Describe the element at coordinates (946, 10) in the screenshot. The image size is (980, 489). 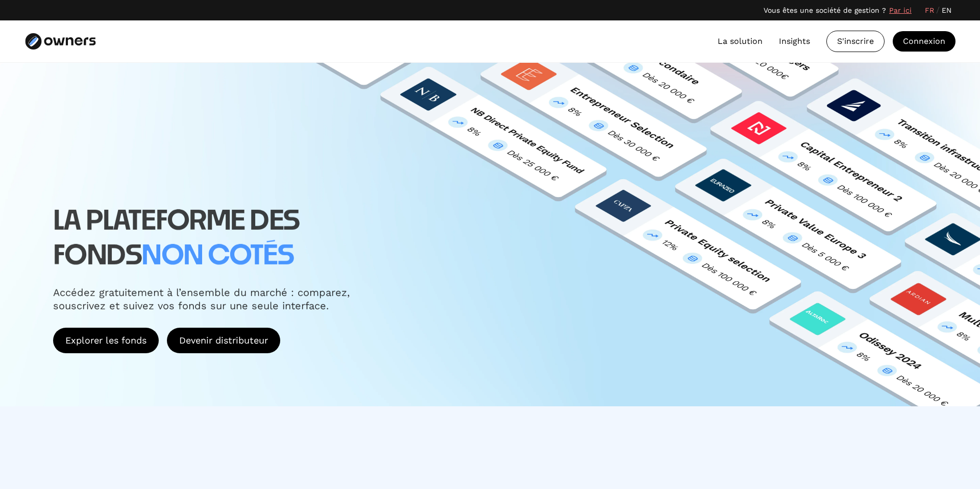
I see `a: EN` at that location.